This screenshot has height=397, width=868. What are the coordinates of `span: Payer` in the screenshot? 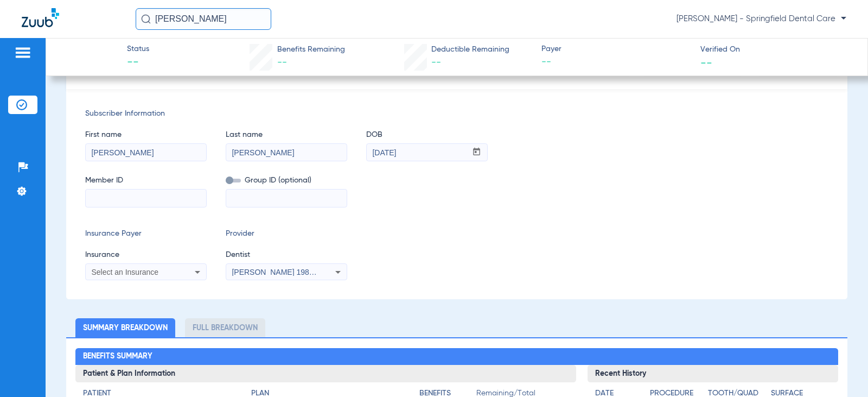 It's located at (617, 49).